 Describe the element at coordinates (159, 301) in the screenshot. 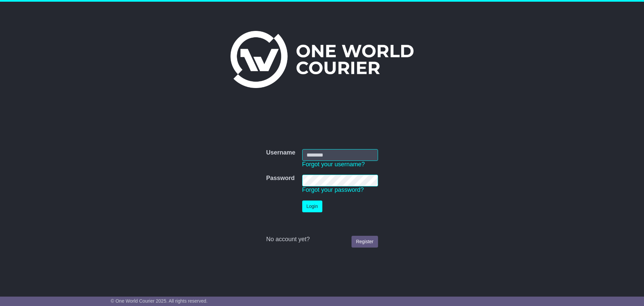

I see `span: © One World Courier 2025. All rights reserved.` at that location.